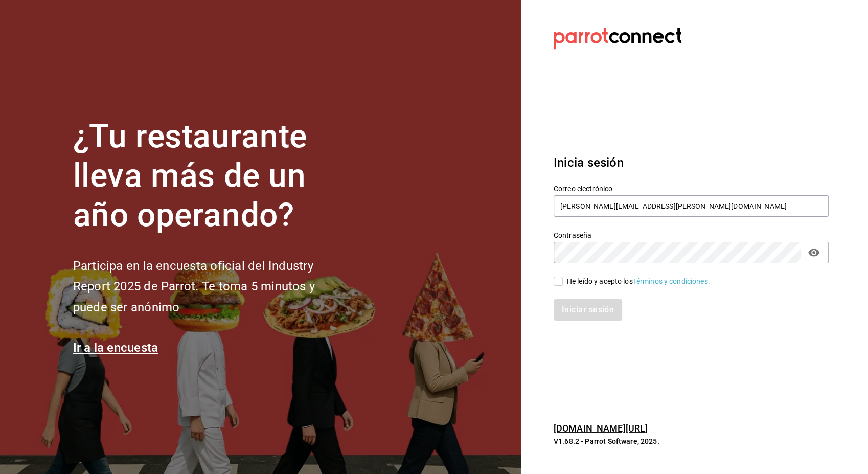 The height and width of the screenshot is (474, 868). Describe the element at coordinates (691, 207) in the screenshot. I see `input: Ingresa tu correo electrónico` at that location.